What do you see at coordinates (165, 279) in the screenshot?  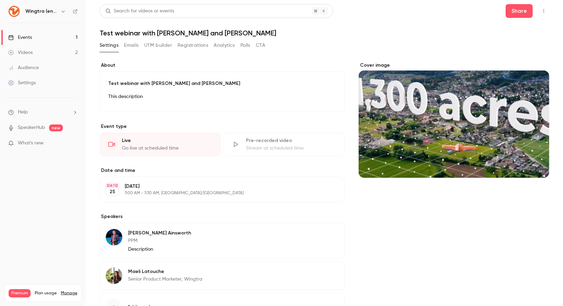 I see `p: Senior Product Marketer, Wingtra` at bounding box center [165, 279].